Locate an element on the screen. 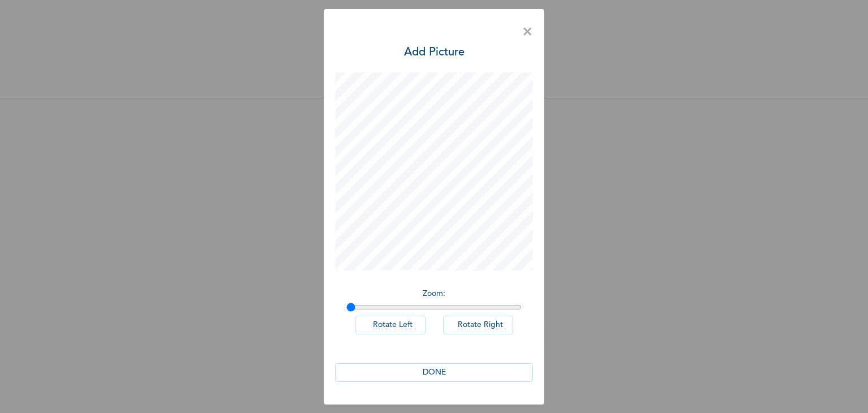 The height and width of the screenshot is (413, 868). button: Rotate Left is located at coordinates (390, 325).